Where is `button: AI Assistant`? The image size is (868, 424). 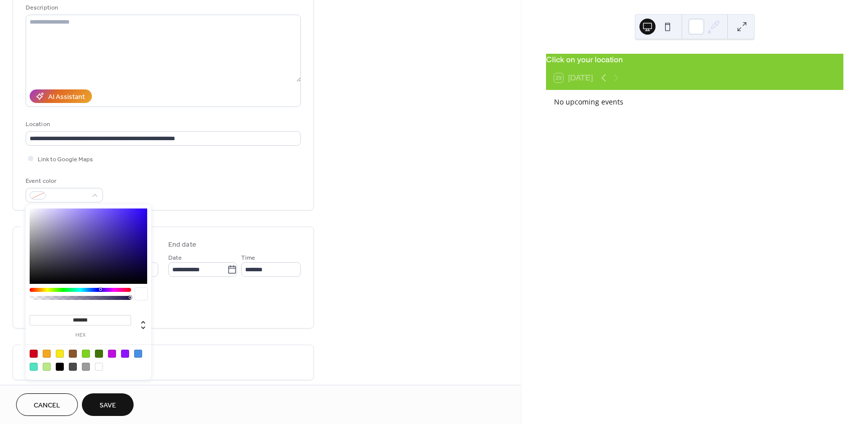 button: AI Assistant is located at coordinates (60, 95).